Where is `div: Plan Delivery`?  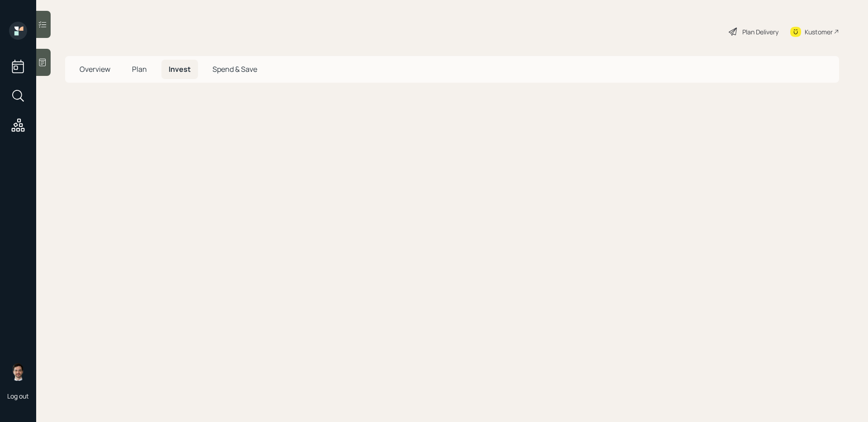
div: Plan Delivery is located at coordinates (760, 32).